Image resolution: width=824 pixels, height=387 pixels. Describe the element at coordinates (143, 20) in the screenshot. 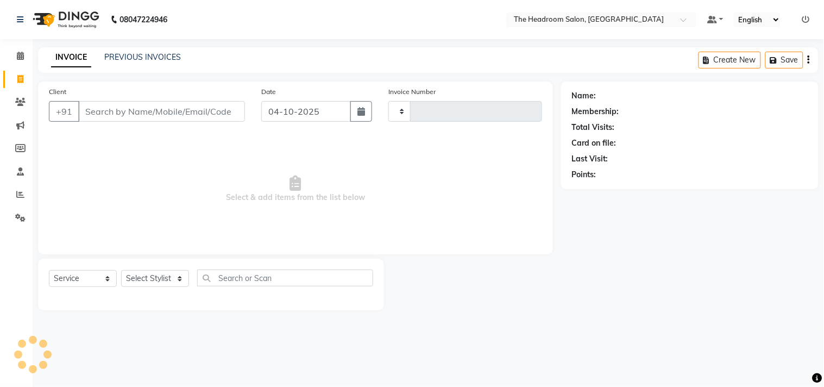

I see `b: 08047224946` at that location.